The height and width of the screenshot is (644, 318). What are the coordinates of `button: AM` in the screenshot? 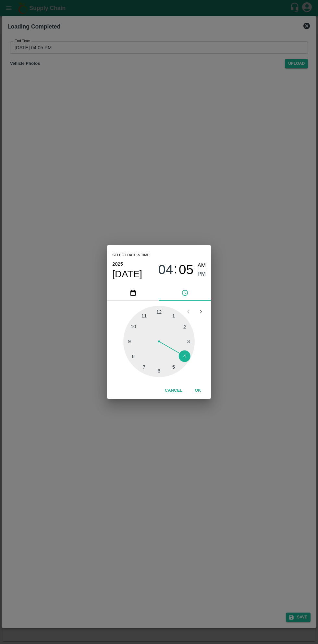 It's located at (202, 266).